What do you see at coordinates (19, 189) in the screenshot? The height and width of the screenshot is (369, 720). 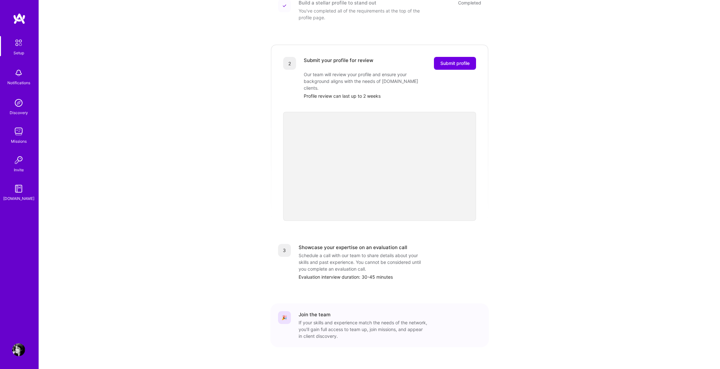 I see `img: guide book` at bounding box center [19, 189].